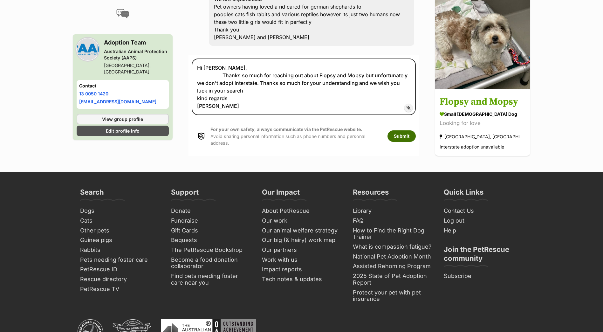 This screenshot has height=332, width=603. I want to click on a: Work with us, so click(302, 260).